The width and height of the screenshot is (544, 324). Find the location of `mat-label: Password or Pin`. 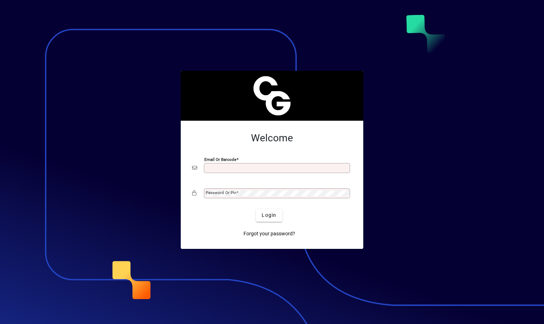

mat-label: Password or Pin is located at coordinates (221, 193).